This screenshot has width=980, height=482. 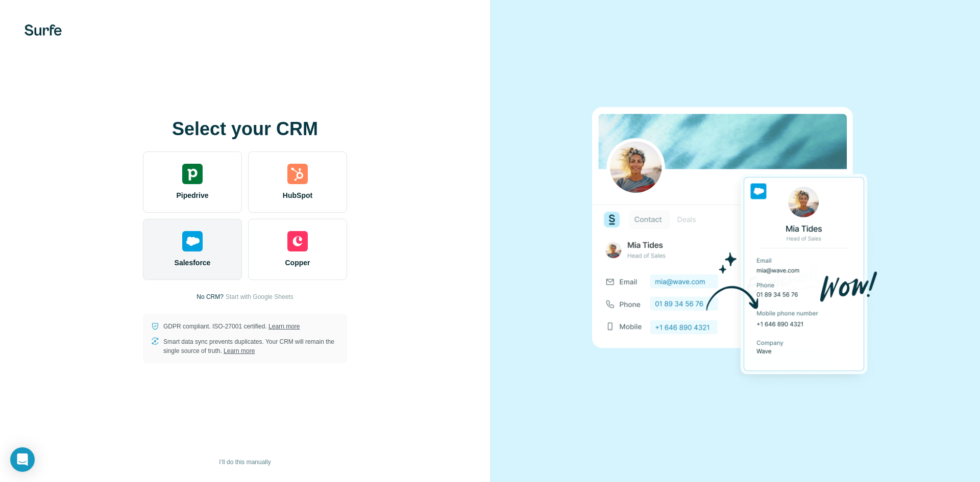 I want to click on button: Start with Google Sheets, so click(x=259, y=297).